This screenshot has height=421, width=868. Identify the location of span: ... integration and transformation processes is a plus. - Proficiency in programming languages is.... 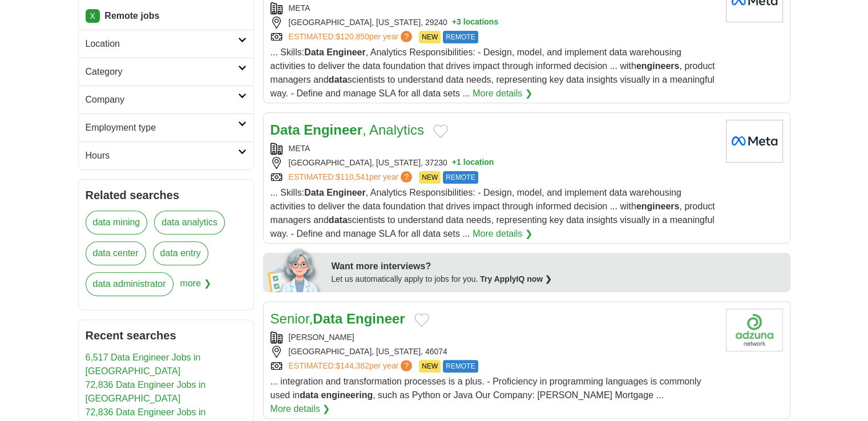
(486, 388).